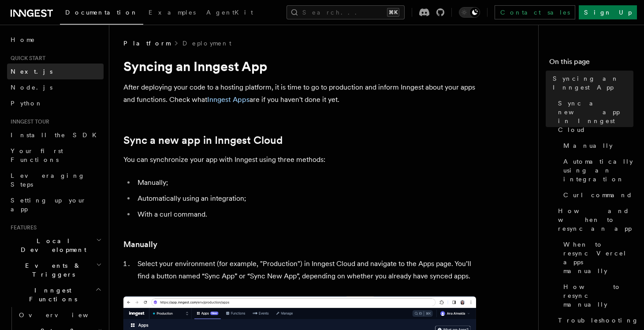  I want to click on a: Examples, so click(172, 13).